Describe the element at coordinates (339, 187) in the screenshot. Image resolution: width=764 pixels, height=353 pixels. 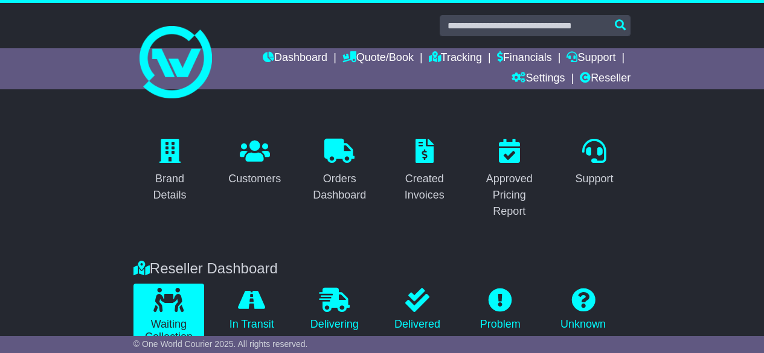
I see `div: Orders Dashboard` at that location.